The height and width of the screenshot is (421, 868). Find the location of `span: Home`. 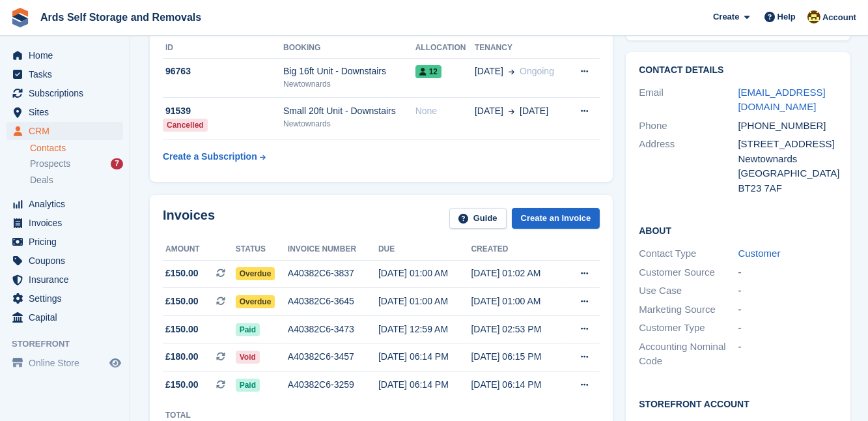

span: Home is located at coordinates (68, 56).